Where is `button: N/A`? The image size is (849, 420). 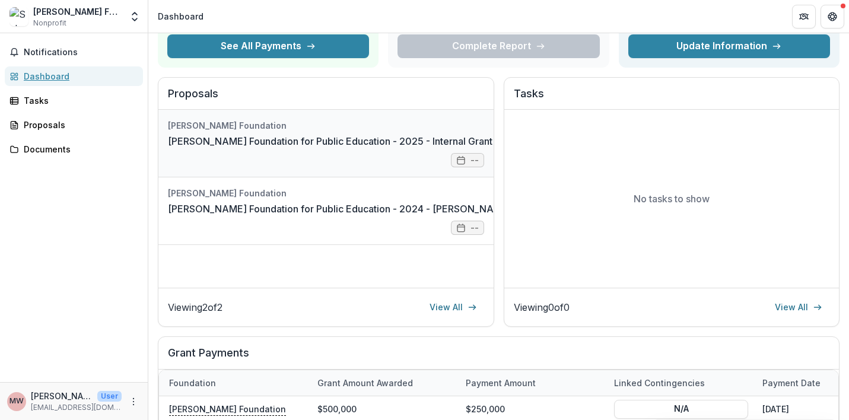
button: N/A is located at coordinates (681, 409).